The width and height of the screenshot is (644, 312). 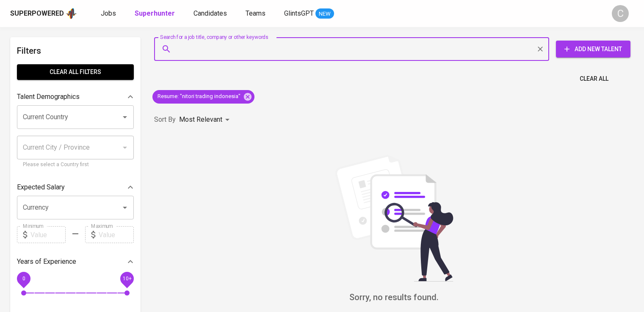 I want to click on span: Candidates, so click(x=210, y=13).